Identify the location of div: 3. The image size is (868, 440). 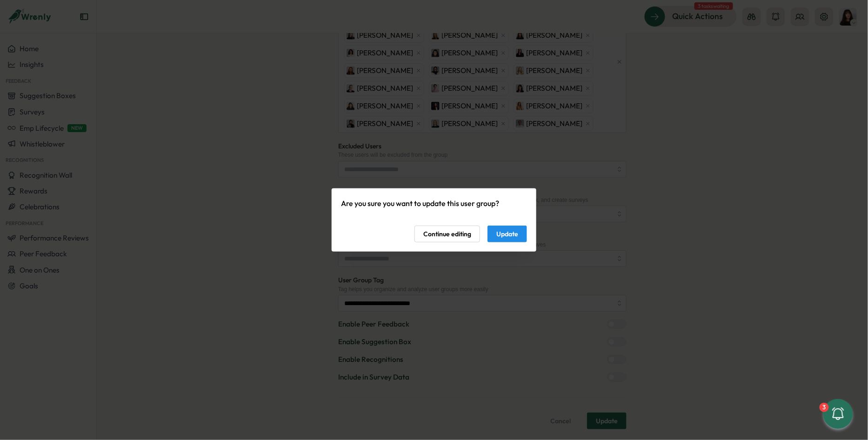
(824, 408).